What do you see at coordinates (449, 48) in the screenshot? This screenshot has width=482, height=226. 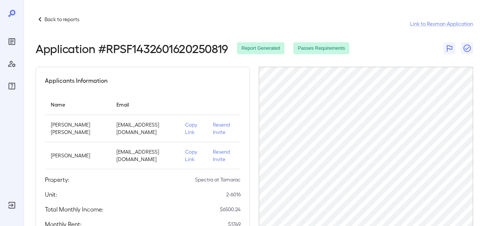 I see `button: Flag Report` at bounding box center [449, 48].